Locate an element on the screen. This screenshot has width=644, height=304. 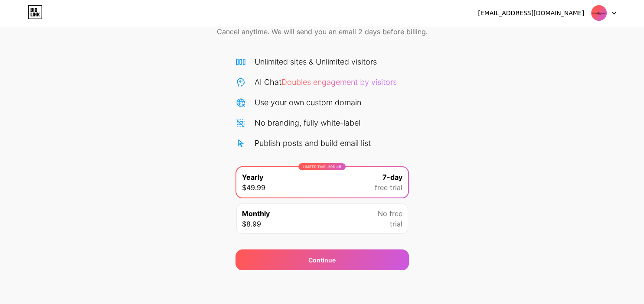
div: No branding, fully white-label is located at coordinates (308, 123).